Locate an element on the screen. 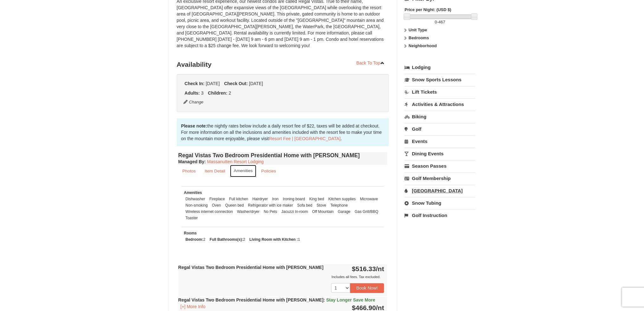 The height and width of the screenshot is (311, 644). li: Off Mountain is located at coordinates (323, 212).